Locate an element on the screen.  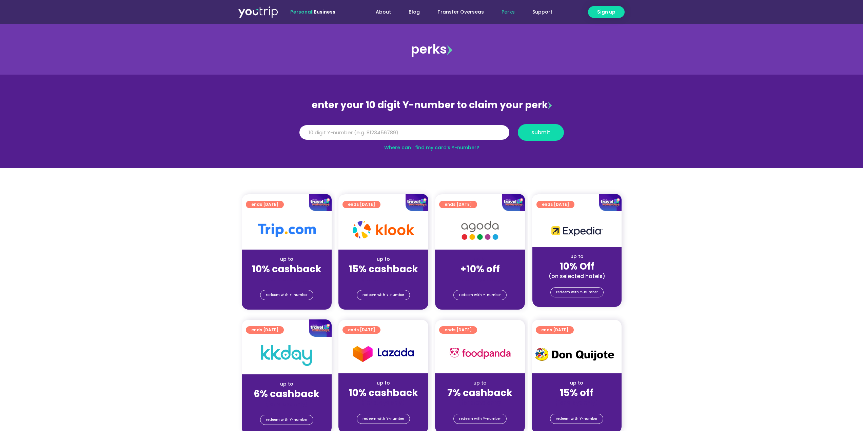
strong: 15% off is located at coordinates (577, 393).